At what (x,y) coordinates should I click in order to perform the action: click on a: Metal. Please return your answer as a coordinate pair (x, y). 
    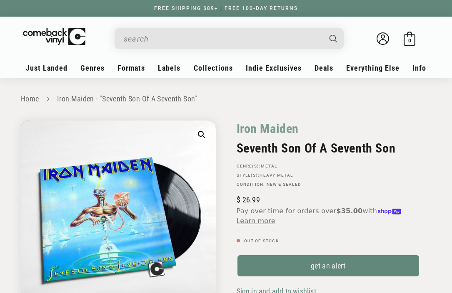
    Looking at the image, I should click on (268, 166).